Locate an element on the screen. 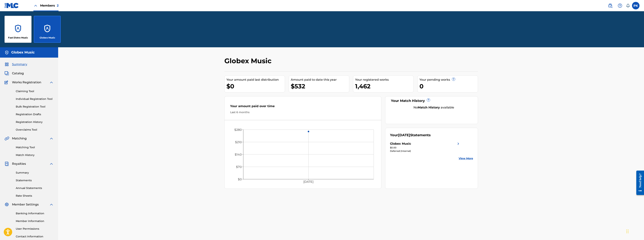 The height and width of the screenshot is (240, 644). span: Summary is located at coordinates (20, 65).